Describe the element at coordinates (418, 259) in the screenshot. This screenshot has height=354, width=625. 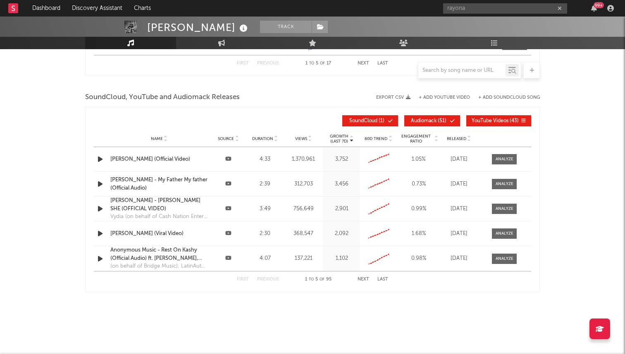
I see `div: 0.98 %` at that location.